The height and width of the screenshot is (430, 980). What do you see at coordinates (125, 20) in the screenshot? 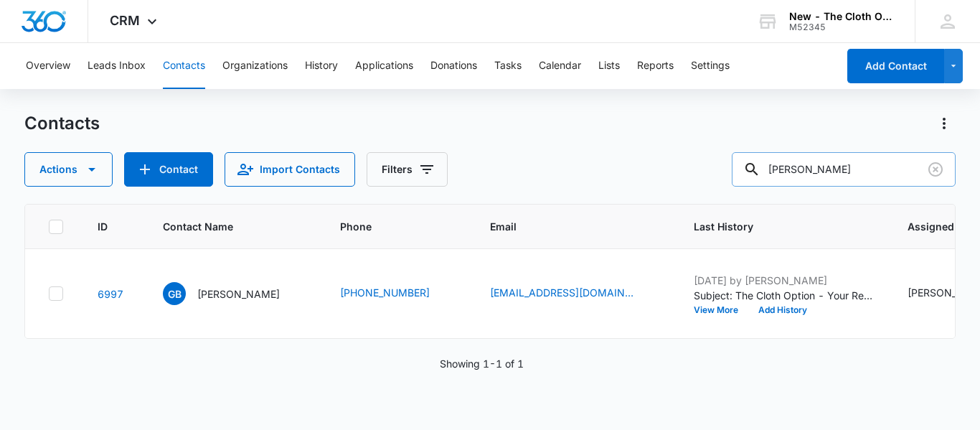
I see `span: CRM` at bounding box center [125, 20].